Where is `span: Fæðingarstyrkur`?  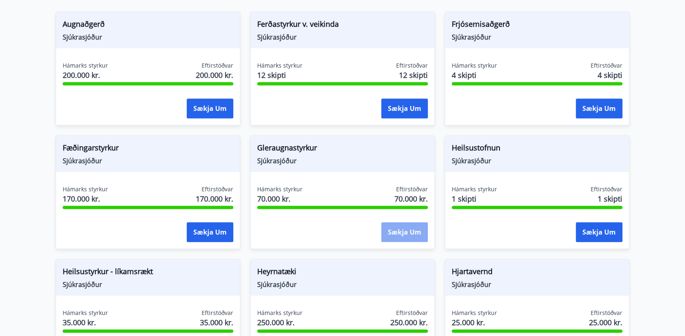 span: Fæðingarstyrkur is located at coordinates (148, 149).